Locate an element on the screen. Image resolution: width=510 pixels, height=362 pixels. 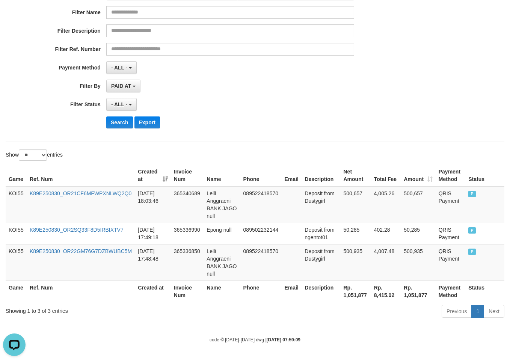
a: Previous is located at coordinates (456, 311).